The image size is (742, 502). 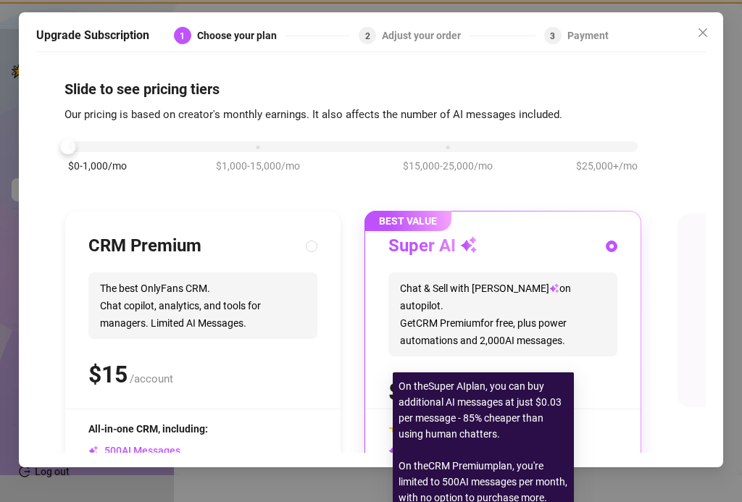 What do you see at coordinates (152, 379) in the screenshot?
I see `span: /account` at bounding box center [152, 379].